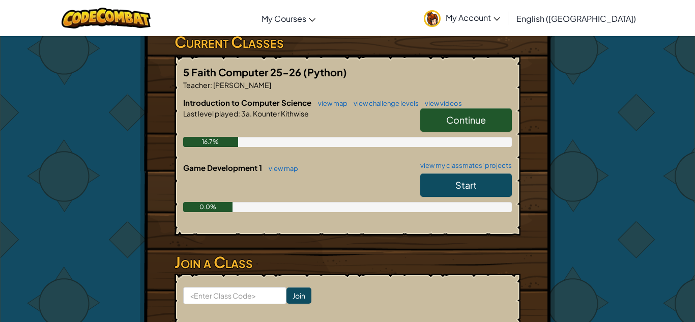 This screenshot has width=695, height=322. What do you see at coordinates (441, 103) in the screenshot?
I see `a: view videos` at bounding box center [441, 103].